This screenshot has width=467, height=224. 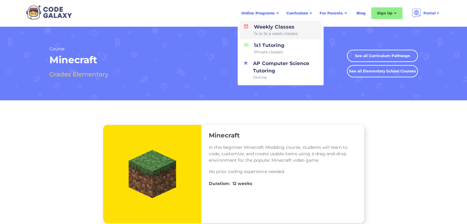 What do you see at coordinates (91, 74) in the screenshot?
I see `h4: Elementary` at bounding box center [91, 74].